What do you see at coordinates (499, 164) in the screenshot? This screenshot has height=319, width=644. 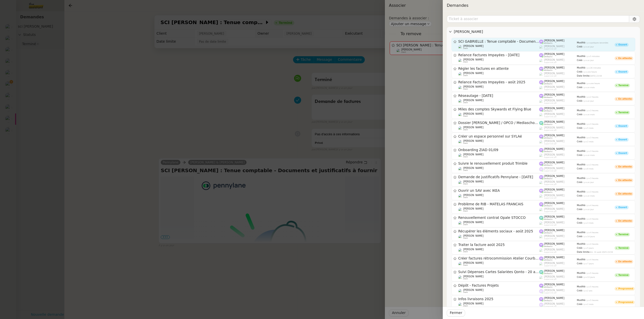 I see `span: Suivre le renouvellement produit Trimble` at bounding box center [499, 164].